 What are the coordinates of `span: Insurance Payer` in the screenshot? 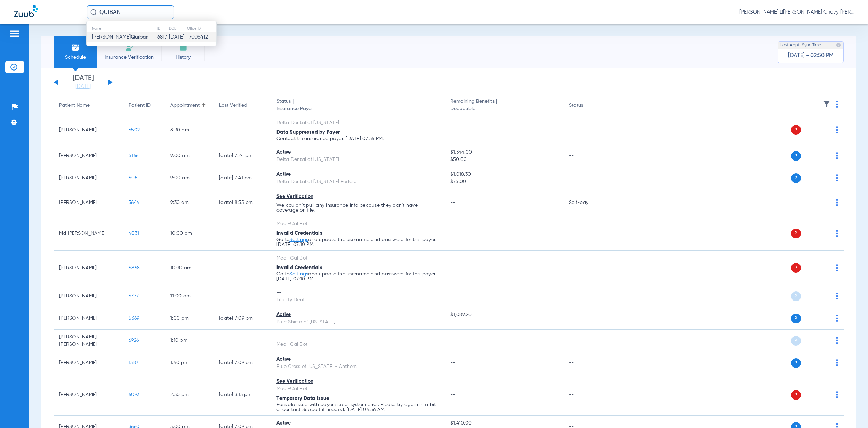 It's located at (358, 109).